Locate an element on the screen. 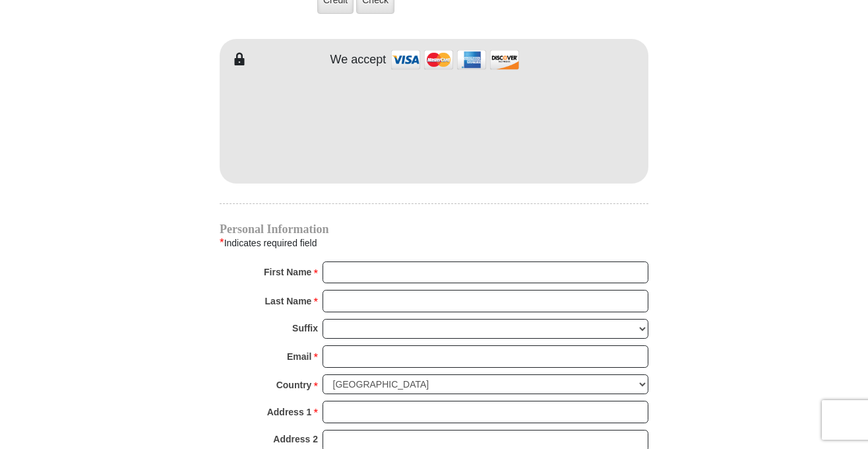  strong: Last Name is located at coordinates (288, 301).